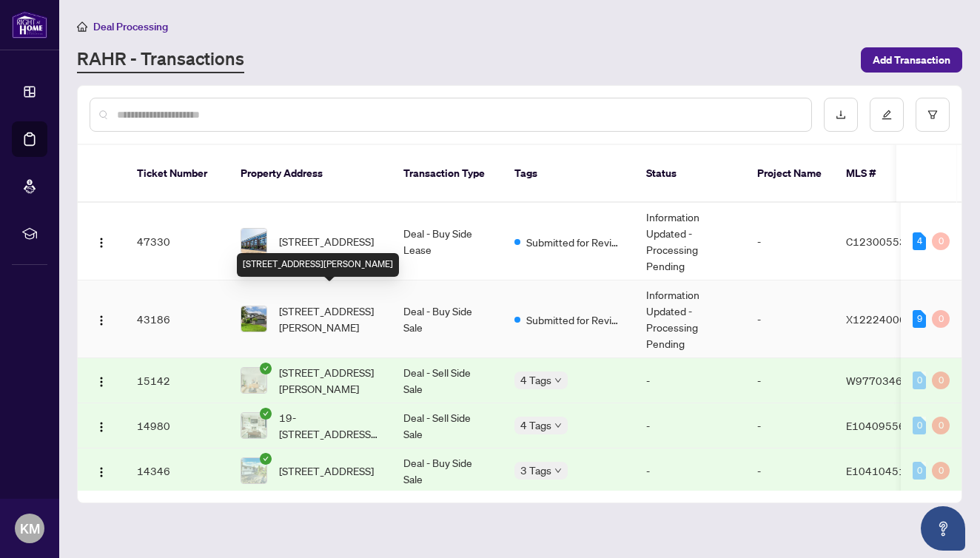  Describe the element at coordinates (912, 60) in the screenshot. I see `button: Add Transaction` at that location.